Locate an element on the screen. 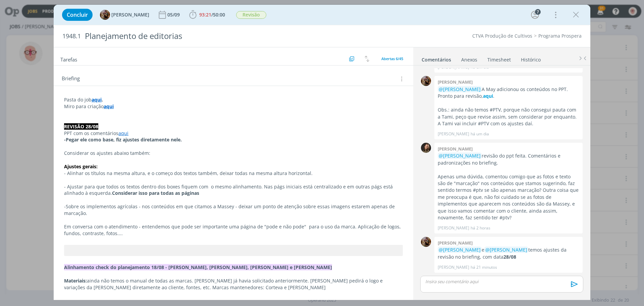  div: Planejamento de editorias is located at coordinates (222, 36).